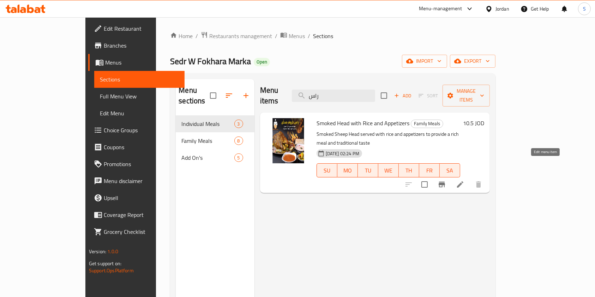 The height and width of the screenshot is (297, 595). I want to click on button: import, so click(424, 61).